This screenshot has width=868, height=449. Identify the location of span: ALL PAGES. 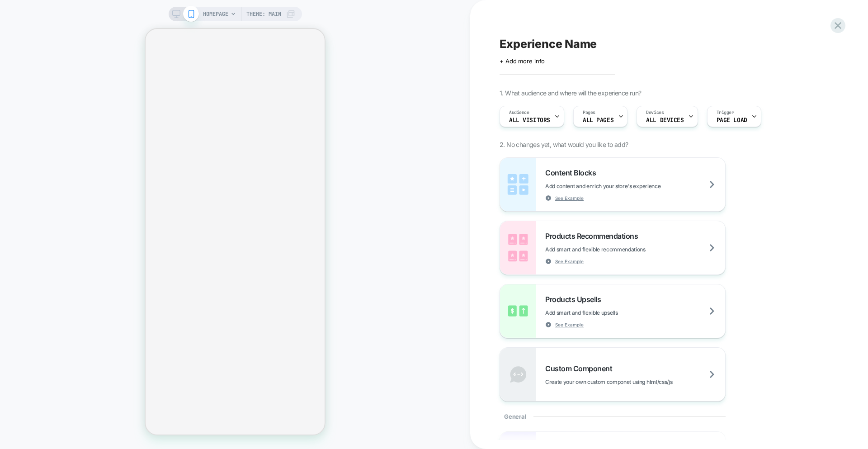
(598, 120).